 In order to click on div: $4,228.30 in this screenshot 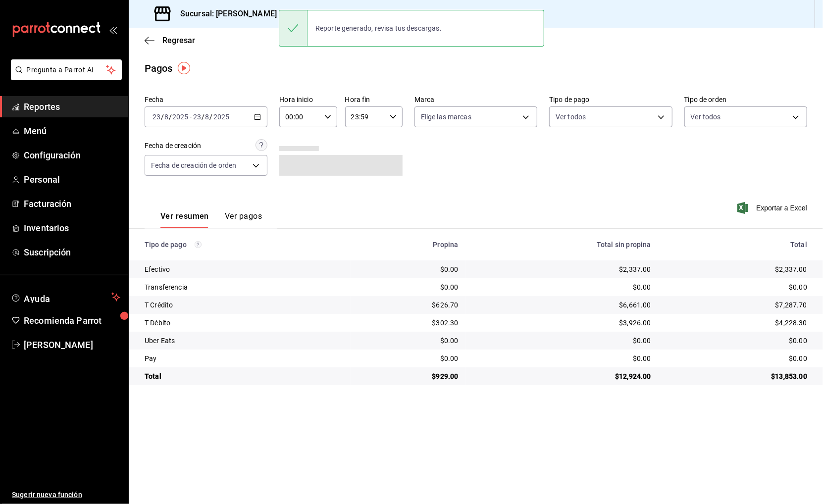, I will do `click(737, 323)`.